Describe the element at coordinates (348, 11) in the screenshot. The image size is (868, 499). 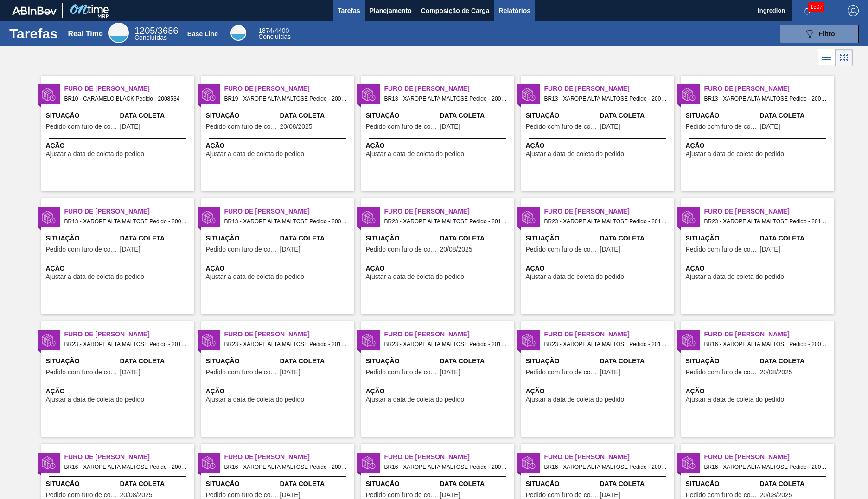
I see `span: Tarefas` at that location.